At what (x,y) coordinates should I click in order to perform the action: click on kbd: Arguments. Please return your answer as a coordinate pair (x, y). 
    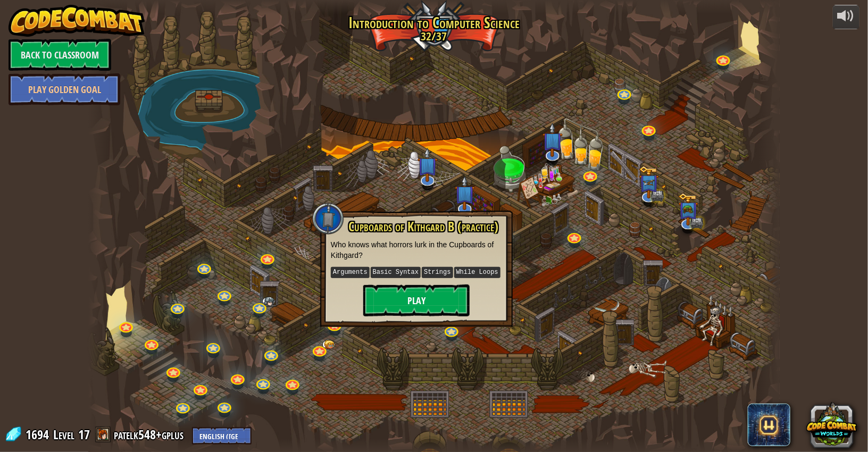
    Looking at the image, I should click on (350, 272).